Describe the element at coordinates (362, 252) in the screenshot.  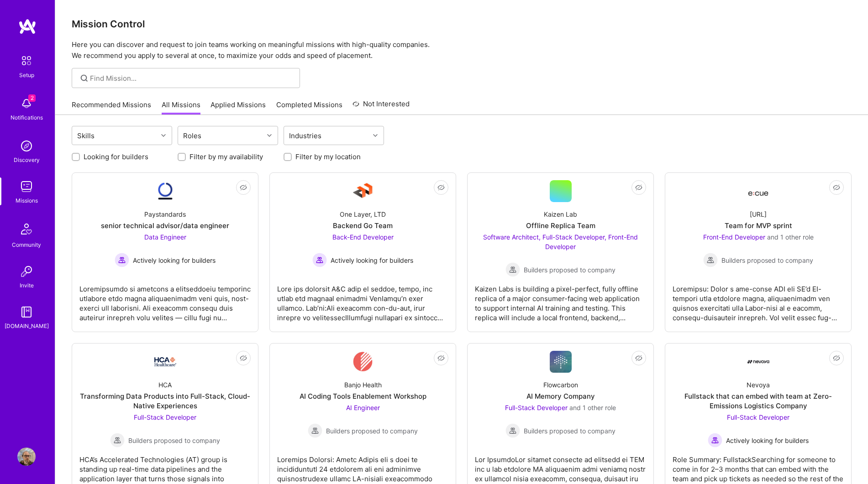
I see `a: Company LogoOne Layer, LTDBackend Go TeamBack-End Developer Actively looking for buildersActively...` at that location.